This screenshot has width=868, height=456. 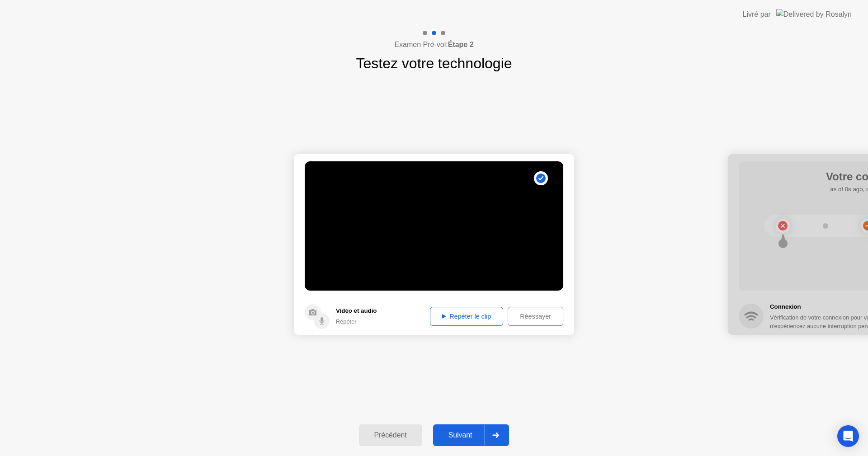 What do you see at coordinates (433, 45) in the screenshot?
I see `h4: Examen Pré-vol:` at bounding box center [433, 45].